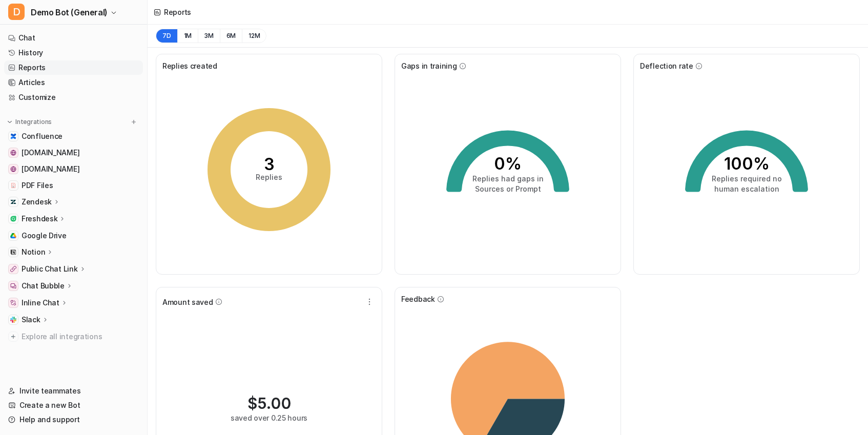 Image resolution: width=868 pixels, height=435 pixels. Describe the element at coordinates (418, 298) in the screenshot. I see `span: Feedback` at that location.